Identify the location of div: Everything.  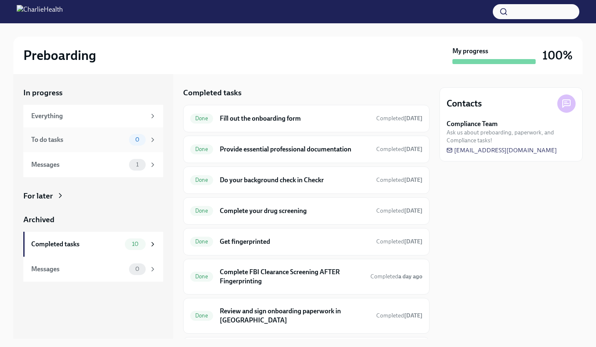
(88, 116).